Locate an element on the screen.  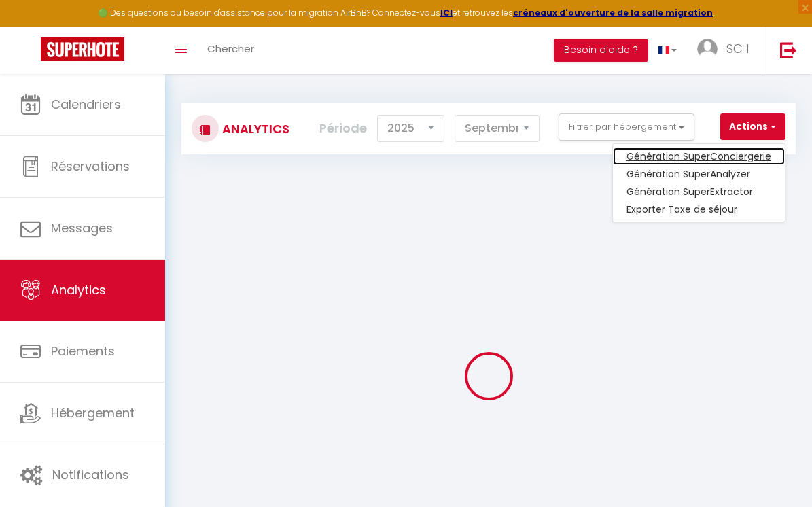
strong: créneaux d'ouverture de la salle migration is located at coordinates (613, 13).